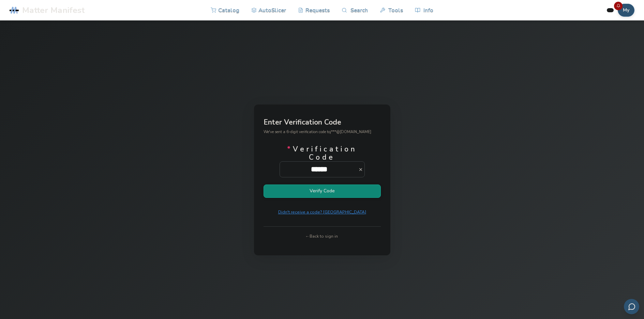 The image size is (644, 319). What do you see at coordinates (626, 10) in the screenshot?
I see `button: My` at bounding box center [626, 10].